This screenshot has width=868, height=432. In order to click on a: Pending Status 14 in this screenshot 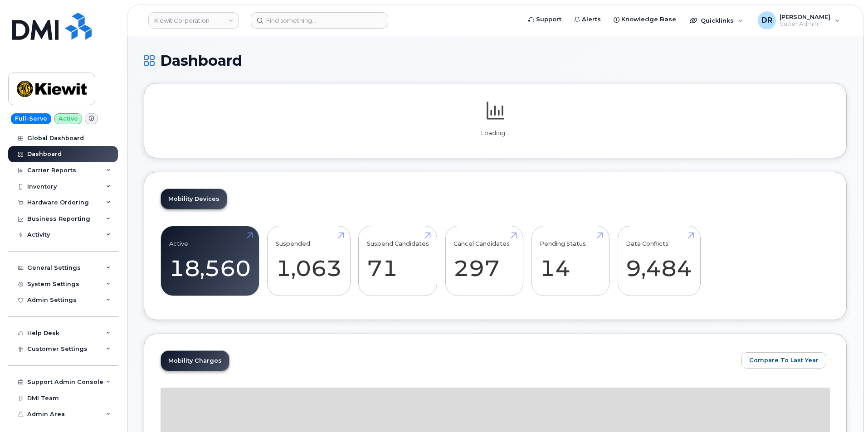, I will do `click(570, 261)`.